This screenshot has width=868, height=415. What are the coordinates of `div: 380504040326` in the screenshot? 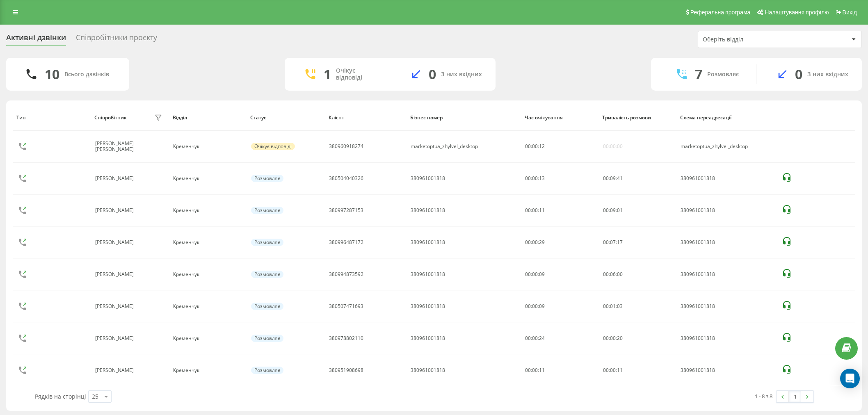 It's located at (346, 179).